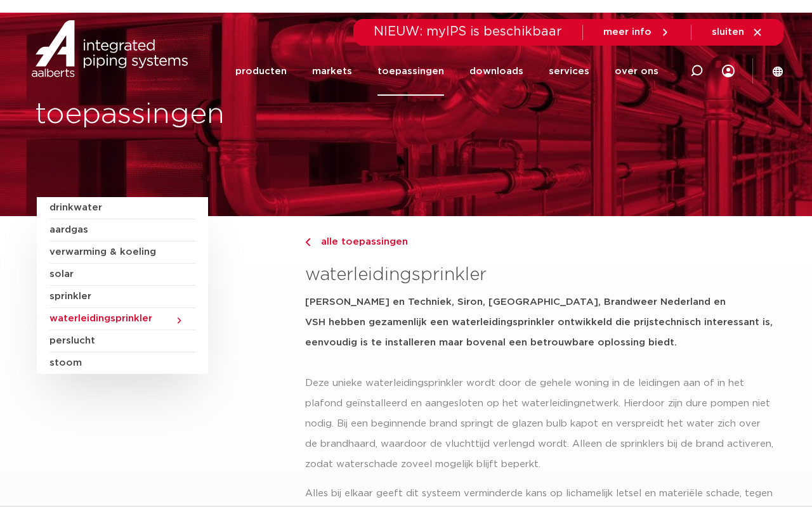 The width and height of the screenshot is (812, 507). Describe the element at coordinates (122, 230) in the screenshot. I see `a: aardgas` at that location.